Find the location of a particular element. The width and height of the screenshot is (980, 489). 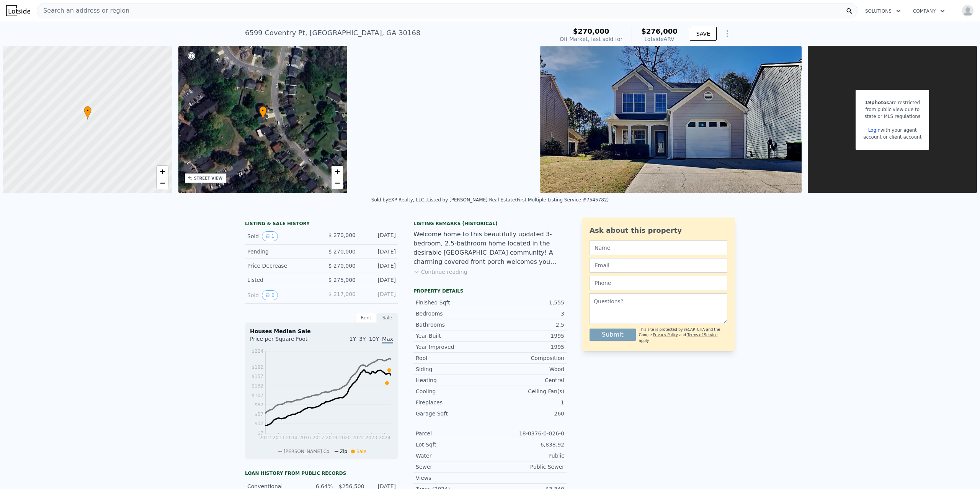

img: avatar is located at coordinates (967, 10).